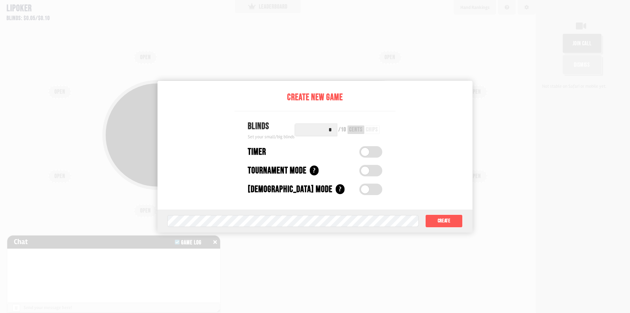 Image resolution: width=630 pixels, height=313 pixels. Describe the element at coordinates (444, 221) in the screenshot. I see `button: Create` at that location.